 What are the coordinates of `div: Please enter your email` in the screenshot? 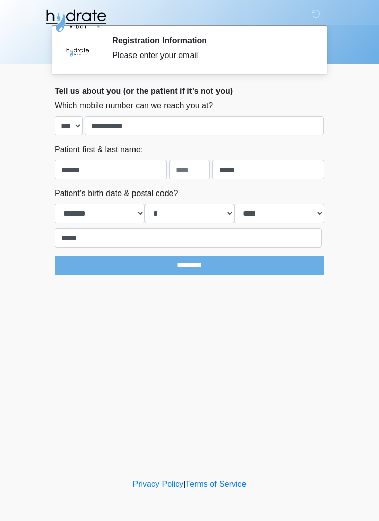 It's located at (210, 56).